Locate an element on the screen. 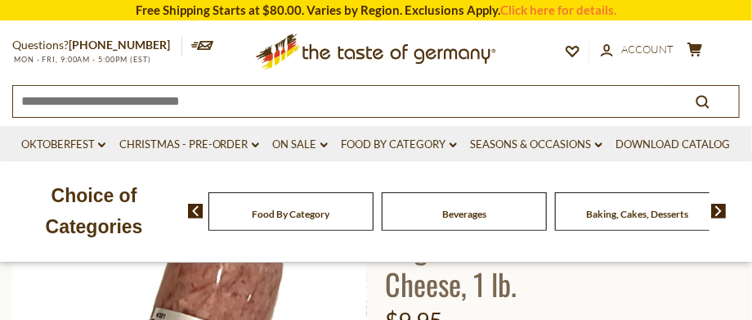  h1: Stiglmeier "Suelze" German Head Cheese, 1 lb. is located at coordinates (562, 265).